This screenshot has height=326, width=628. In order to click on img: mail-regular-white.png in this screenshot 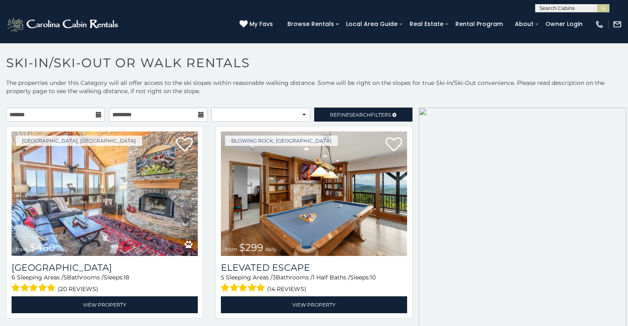, I will do `click(617, 24)`.